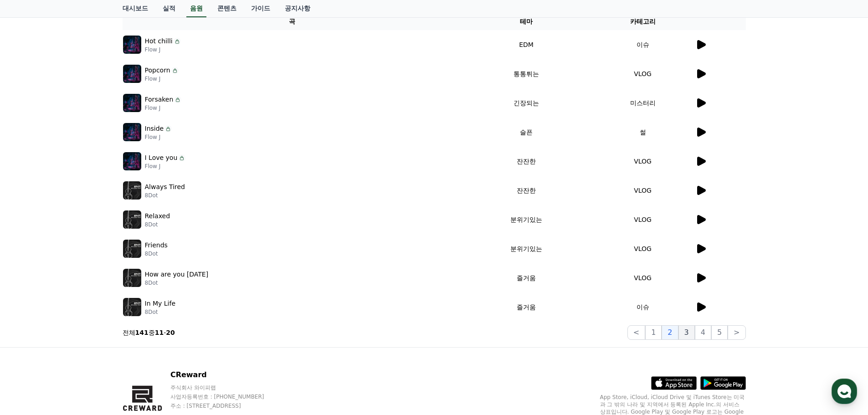 This screenshot has height=415, width=868. I want to click on a: 설정, so click(146, 300).